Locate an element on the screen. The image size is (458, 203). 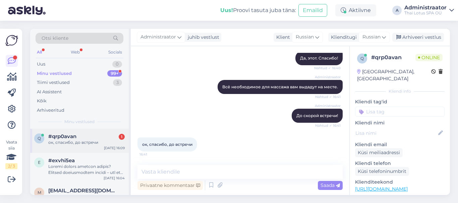
span: Online is located at coordinates (429, 58).